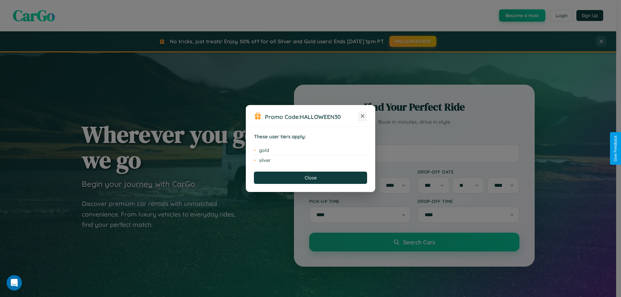 Image resolution: width=621 pixels, height=297 pixels. Describe the element at coordinates (310, 178) in the screenshot. I see `button: Close` at that location.